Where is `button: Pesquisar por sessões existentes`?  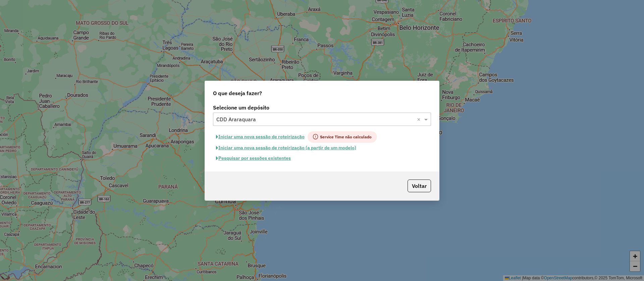 button: Pesquisar por sessões existentes is located at coordinates (253, 158).